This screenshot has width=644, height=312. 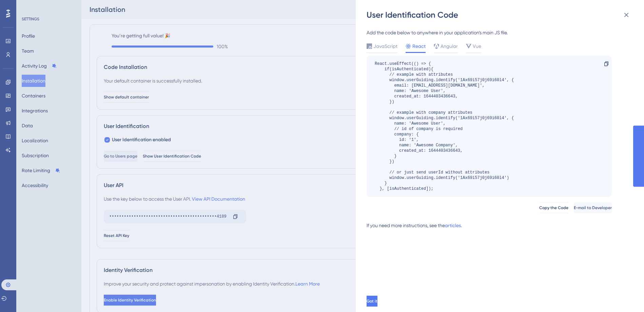 I want to click on div: React.useEffect(() => { if(isAuthenticated){ // example with attributes window.userGuiding.identi..., so click(x=444, y=126).